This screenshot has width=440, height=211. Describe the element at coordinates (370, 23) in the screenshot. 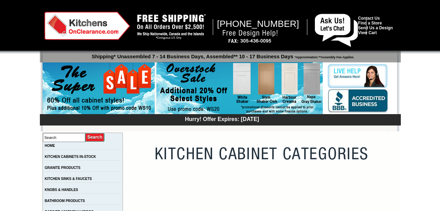

I see `a: Find a Store` at that location.